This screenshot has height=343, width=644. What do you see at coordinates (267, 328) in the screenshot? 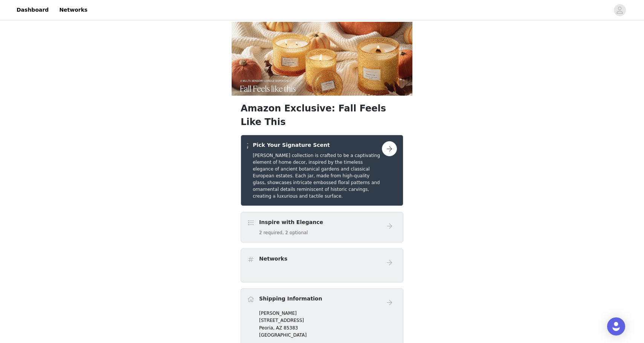
I see `span: Peoria,` at bounding box center [267, 328].